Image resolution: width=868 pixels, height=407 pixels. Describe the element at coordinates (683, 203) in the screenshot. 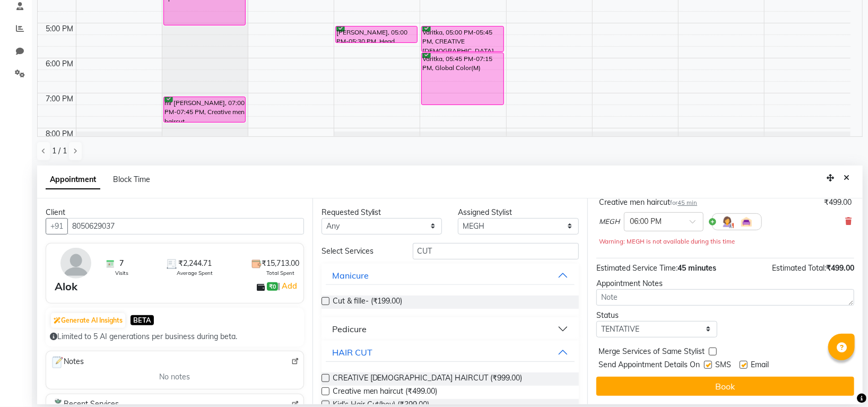

I see `small: for` at that location.